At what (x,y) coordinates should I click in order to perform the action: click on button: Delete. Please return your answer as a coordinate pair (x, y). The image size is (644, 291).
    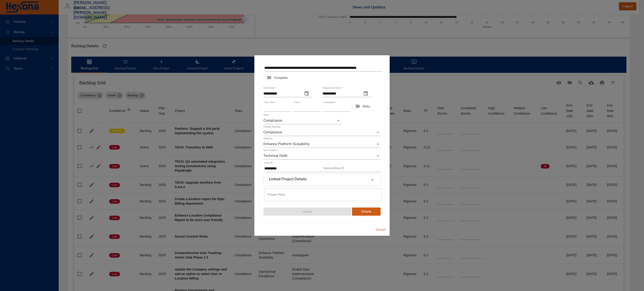
    Looking at the image, I should click on (366, 212).